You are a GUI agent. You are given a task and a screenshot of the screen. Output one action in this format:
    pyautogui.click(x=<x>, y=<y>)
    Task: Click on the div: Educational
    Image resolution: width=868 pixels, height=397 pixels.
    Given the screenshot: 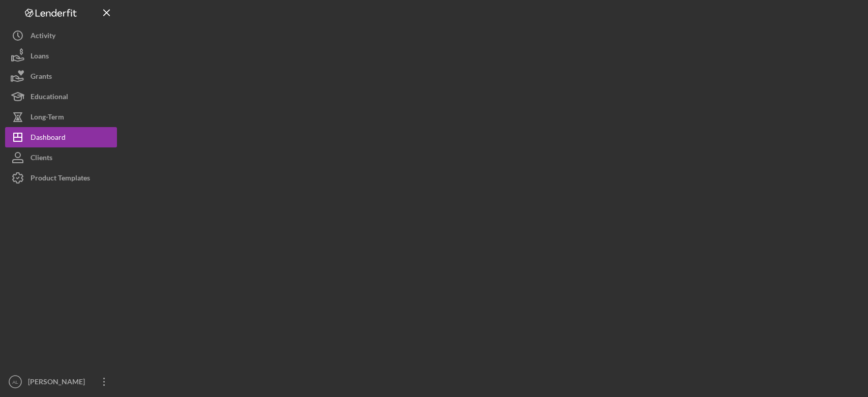 What is the action you would take?
    pyautogui.click(x=49, y=97)
    